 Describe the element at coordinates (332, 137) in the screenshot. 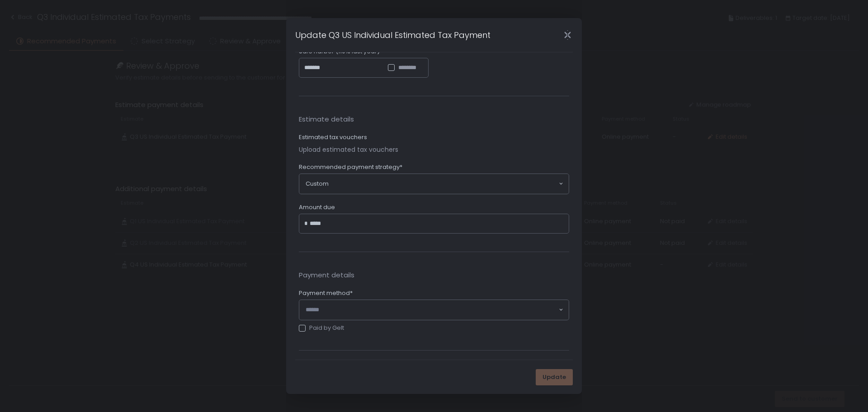

I see `label: Estimated tax vouchers` at that location.